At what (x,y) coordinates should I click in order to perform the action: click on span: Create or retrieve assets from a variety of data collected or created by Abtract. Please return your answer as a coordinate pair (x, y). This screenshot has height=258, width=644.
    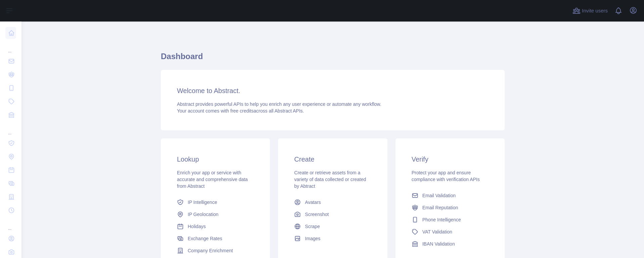
    Looking at the image, I should click on (330, 180).